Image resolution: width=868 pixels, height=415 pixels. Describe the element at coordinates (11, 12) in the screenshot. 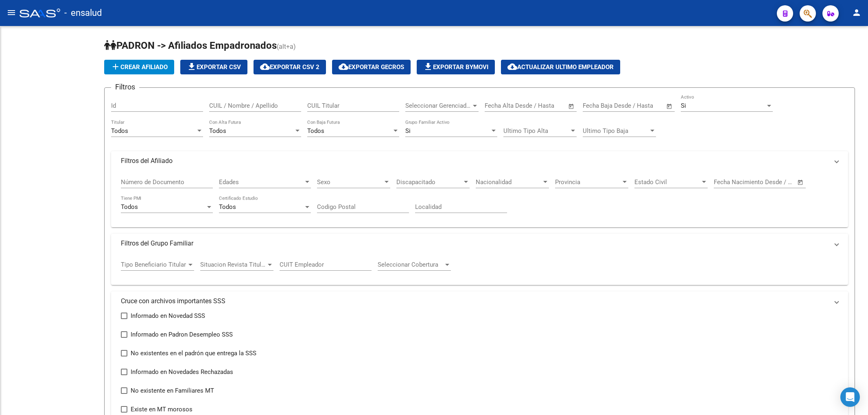

I see `mat-icon: menu` at that location.